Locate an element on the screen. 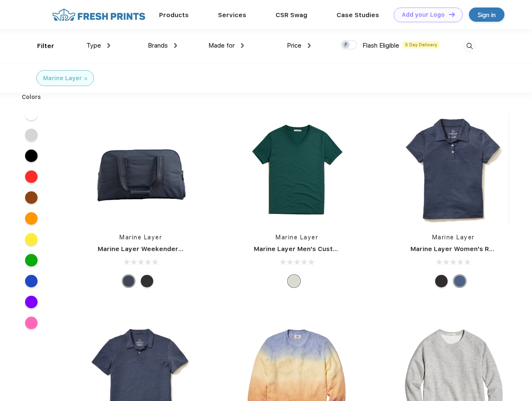  a: Products is located at coordinates (173, 15).